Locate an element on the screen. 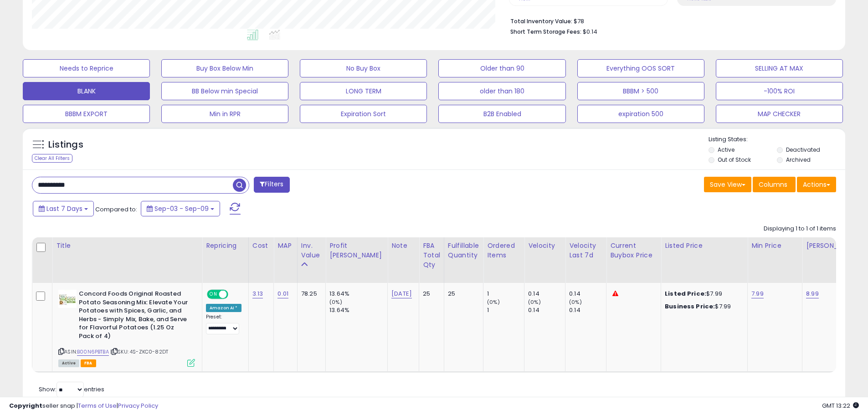 The height and width of the screenshot is (415, 868). img: 41SlVv3YI2L._SL40_.jpg is located at coordinates (68, 299).